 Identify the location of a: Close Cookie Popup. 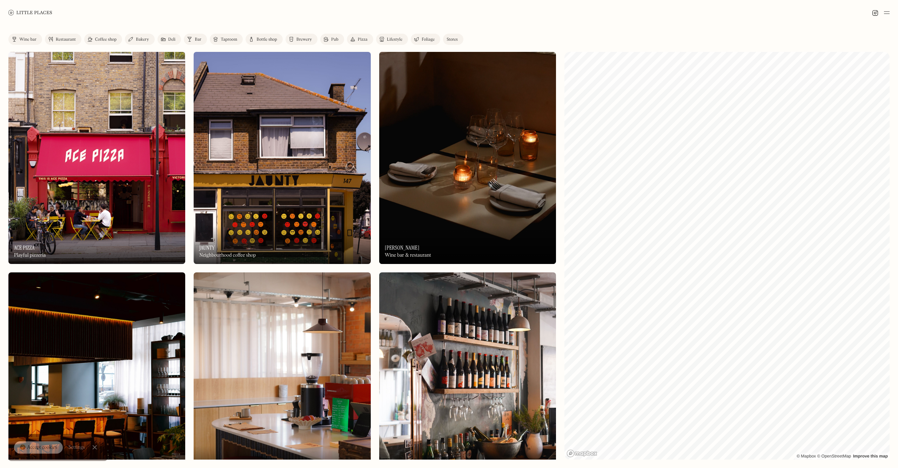
(95, 448).